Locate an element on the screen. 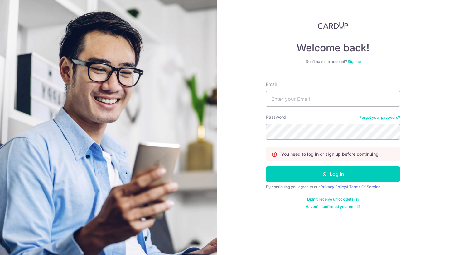 This screenshot has width=449, height=255. a: Forgot your password? is located at coordinates (379, 118).